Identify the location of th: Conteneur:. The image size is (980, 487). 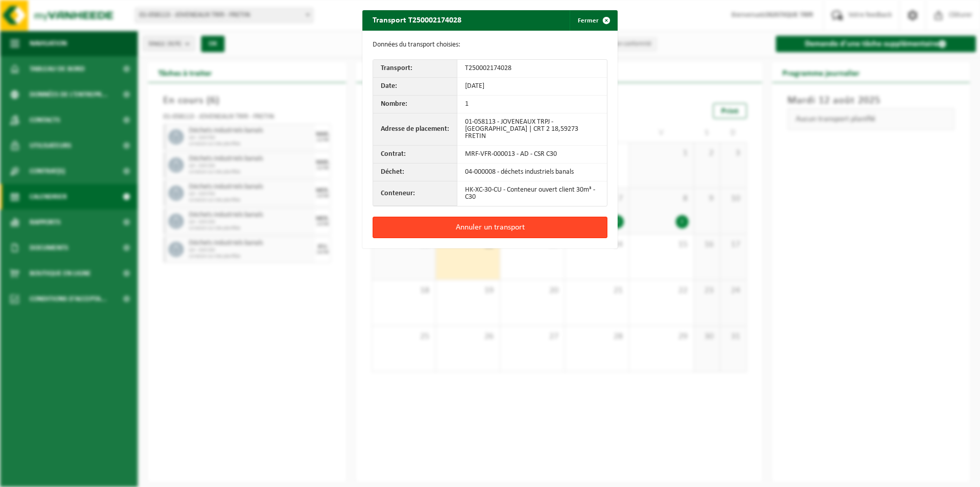
(415, 194).